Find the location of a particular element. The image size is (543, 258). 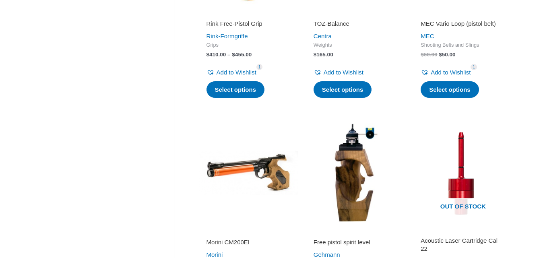

img: Acoustic Laser Cartridge Cal 22 is located at coordinates (463, 173).